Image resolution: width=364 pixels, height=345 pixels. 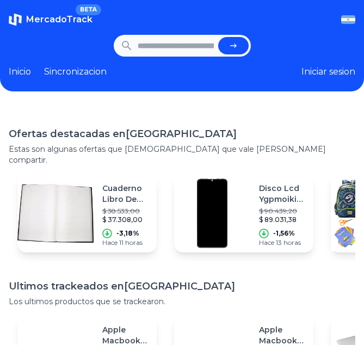 What do you see at coordinates (348, 20) in the screenshot?
I see `img: Argentina` at bounding box center [348, 20].